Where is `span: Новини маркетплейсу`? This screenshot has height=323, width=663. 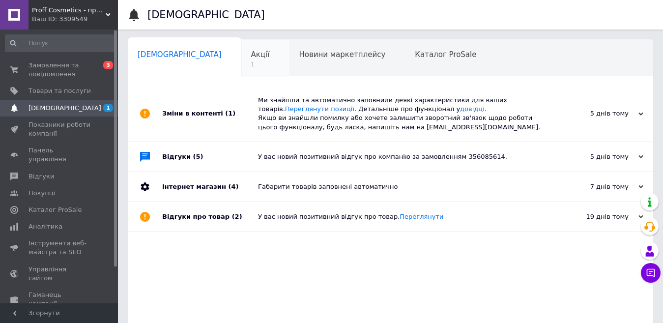 span: Новини маркетплейсу is located at coordinates (342, 55).